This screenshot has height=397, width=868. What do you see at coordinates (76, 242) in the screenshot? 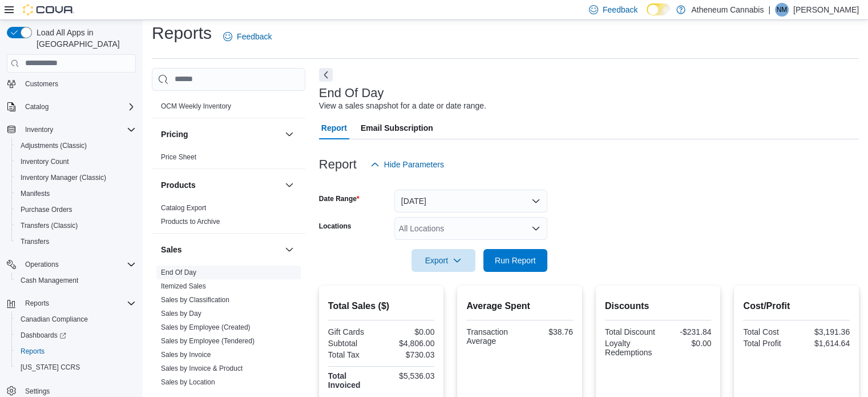
I see `button: Transfers` at bounding box center [76, 242].